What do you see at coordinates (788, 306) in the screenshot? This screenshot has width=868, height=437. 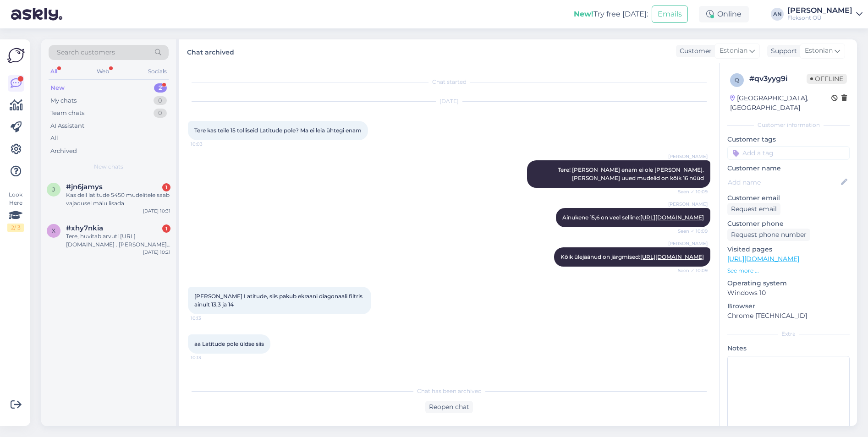 I see `p: Browser` at bounding box center [788, 306].